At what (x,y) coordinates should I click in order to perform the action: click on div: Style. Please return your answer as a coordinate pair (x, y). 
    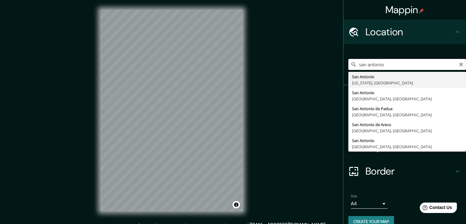
    Looking at the image, I should click on (405, 122).